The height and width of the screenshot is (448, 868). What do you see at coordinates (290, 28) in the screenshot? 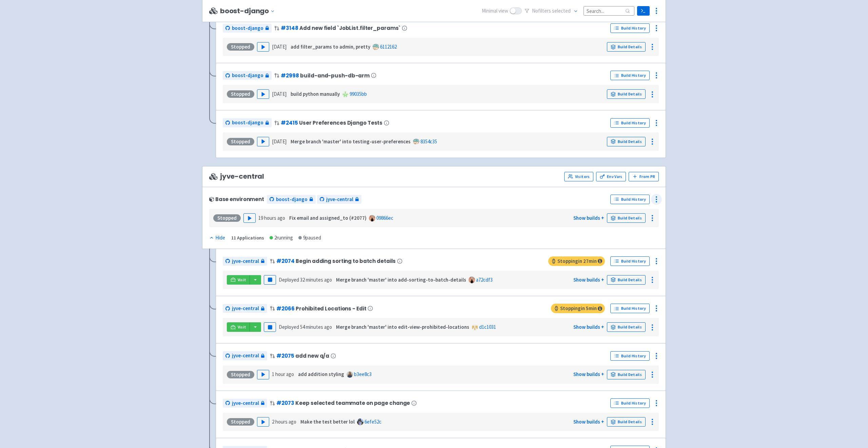
I see `a: #3148` at bounding box center [290, 28].